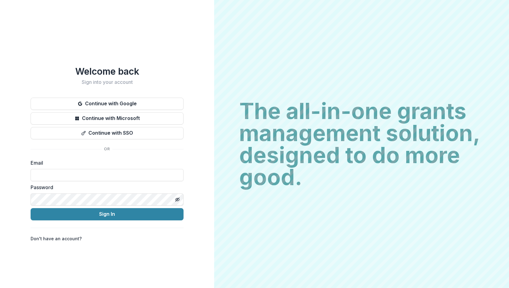 The image size is (509, 288). I want to click on button: Toggle password visibility, so click(177, 199).